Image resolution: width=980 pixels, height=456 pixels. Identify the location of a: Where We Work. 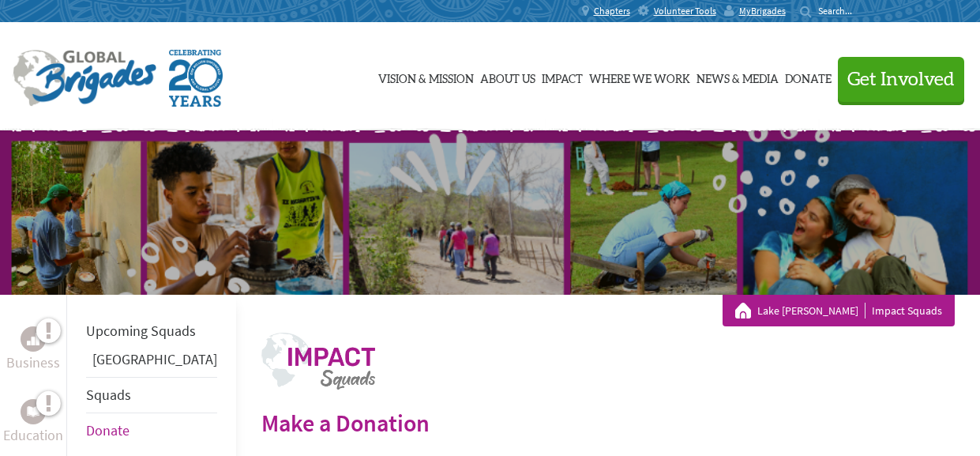
(640, 77).